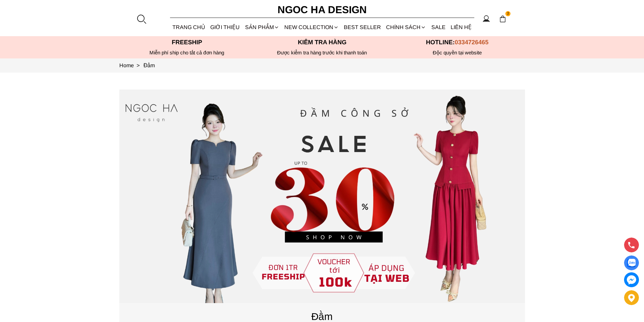 This screenshot has height=322, width=644. Describe the element at coordinates (225, 27) in the screenshot. I see `a: GIỚI THIỆU` at that location.